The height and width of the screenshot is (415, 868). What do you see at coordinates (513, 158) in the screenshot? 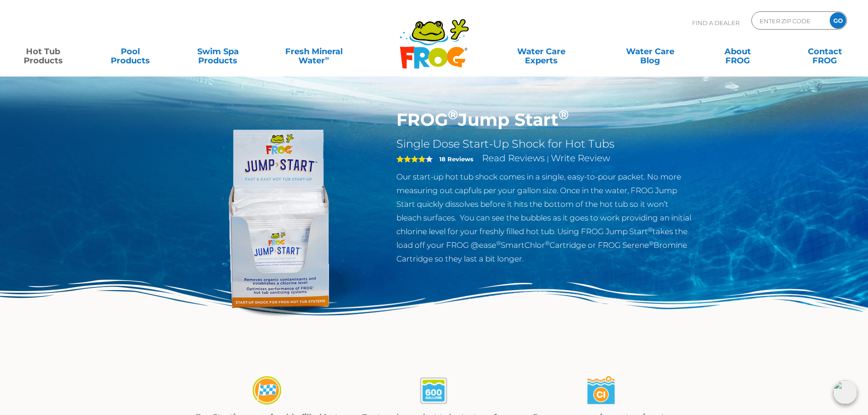
I see `a: Read Reviews` at bounding box center [513, 158].